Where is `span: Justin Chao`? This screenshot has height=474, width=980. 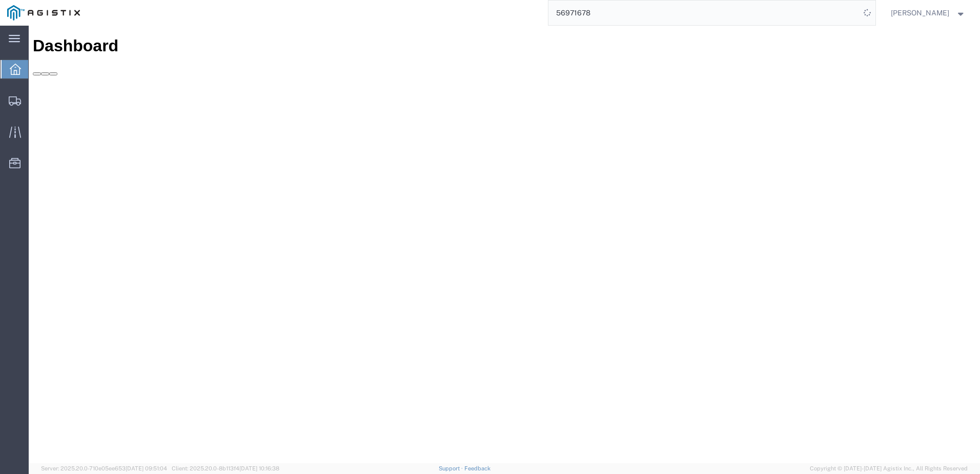
span: Justin Chao is located at coordinates (920, 13).